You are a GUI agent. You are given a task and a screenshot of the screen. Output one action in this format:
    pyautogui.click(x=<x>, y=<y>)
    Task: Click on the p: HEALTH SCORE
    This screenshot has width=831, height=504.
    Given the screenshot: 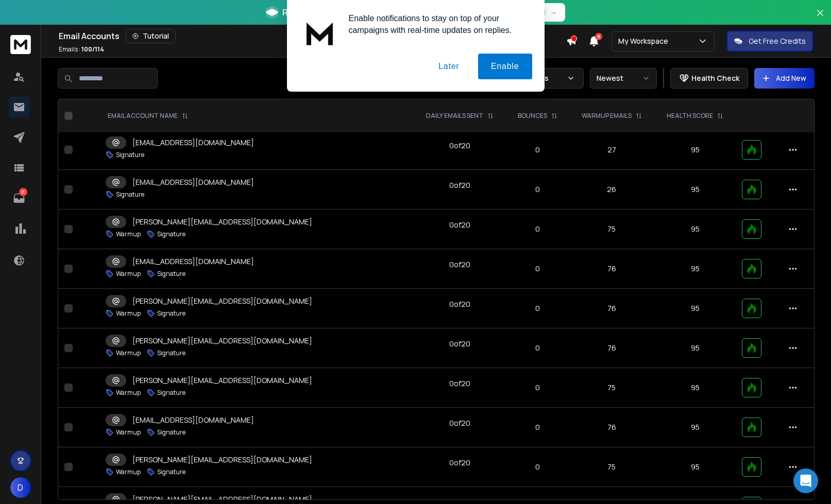 What is the action you would take?
    pyautogui.click(x=690, y=116)
    